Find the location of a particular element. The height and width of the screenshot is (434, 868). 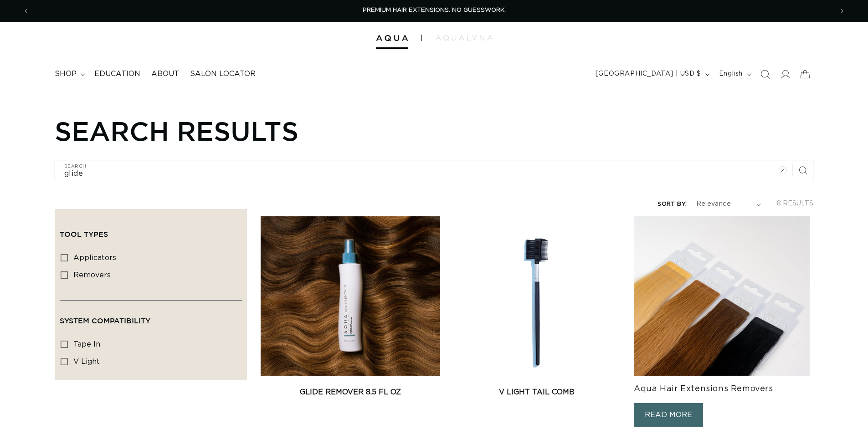

summary: System Compatibility (0 selected) is located at coordinates (151, 317).